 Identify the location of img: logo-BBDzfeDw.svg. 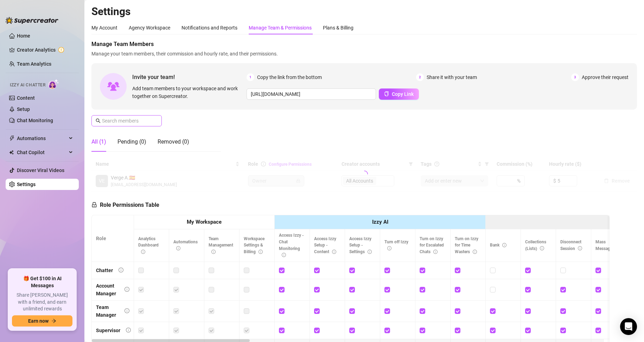
(32, 20).